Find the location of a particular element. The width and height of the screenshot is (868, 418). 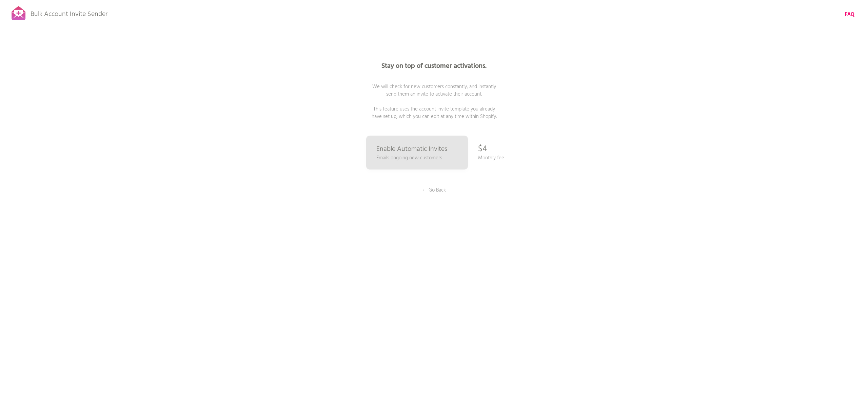

p: Monthly fee is located at coordinates (491, 158).